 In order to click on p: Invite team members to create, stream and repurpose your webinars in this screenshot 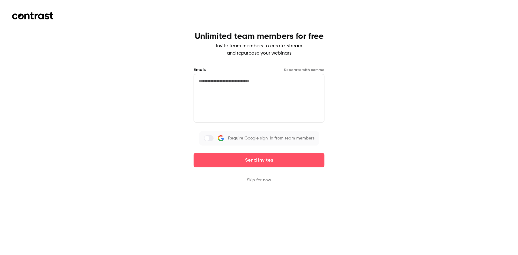, I will do `click(259, 50)`.